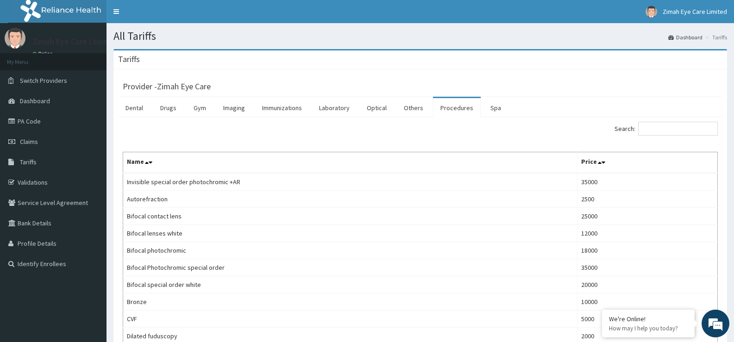 The image size is (734, 342). Describe the element at coordinates (27, 58) in the screenshot. I see `img: d_794563401_company_1708531726252_794563401` at that location.